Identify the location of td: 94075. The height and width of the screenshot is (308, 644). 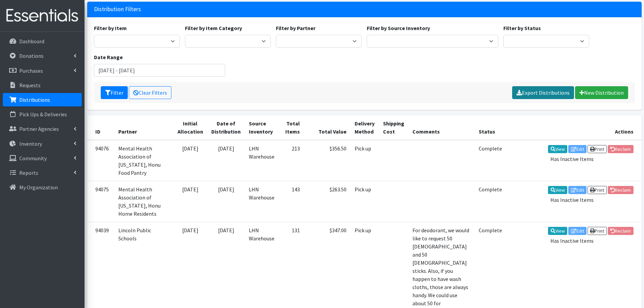
(101, 201).